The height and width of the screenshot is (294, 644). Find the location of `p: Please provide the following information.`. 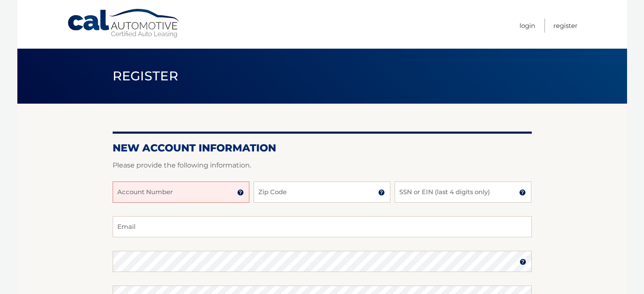

p: Please provide the following information. is located at coordinates (322, 165).